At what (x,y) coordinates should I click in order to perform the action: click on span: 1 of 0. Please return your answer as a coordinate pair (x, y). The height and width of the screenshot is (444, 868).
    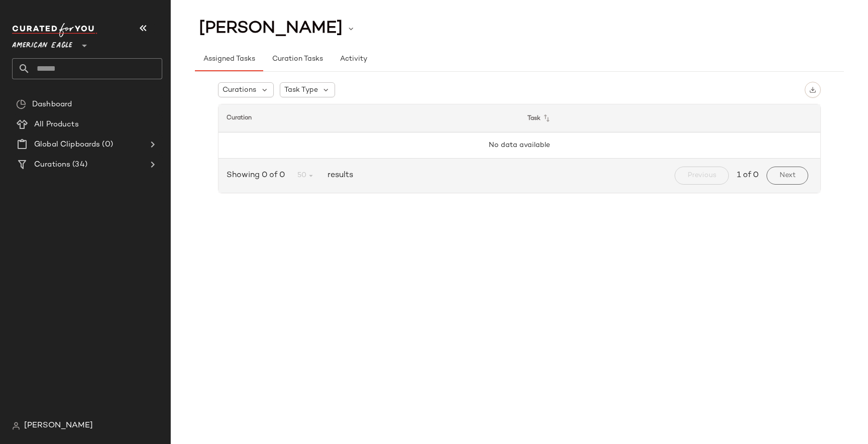
    Looking at the image, I should click on (747, 176).